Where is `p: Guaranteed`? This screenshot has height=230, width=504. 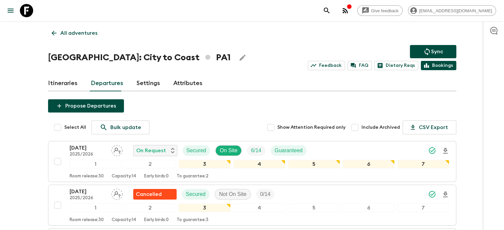
p: Guaranteed is located at coordinates (288, 151).